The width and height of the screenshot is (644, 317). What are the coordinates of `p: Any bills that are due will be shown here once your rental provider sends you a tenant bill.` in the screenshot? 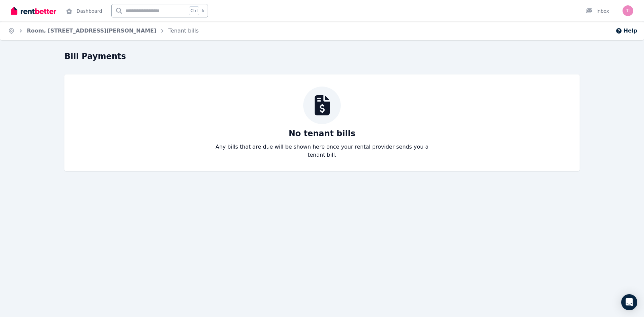 It's located at (322, 151).